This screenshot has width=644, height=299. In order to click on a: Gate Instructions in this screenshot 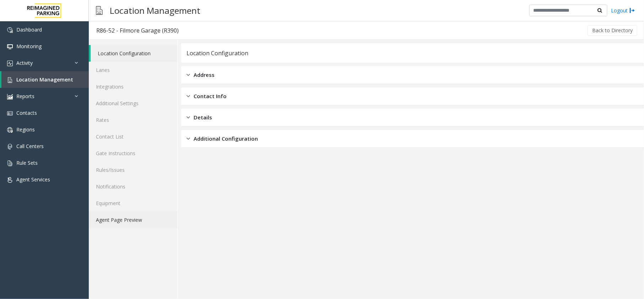, I will do `click(133, 153)`.